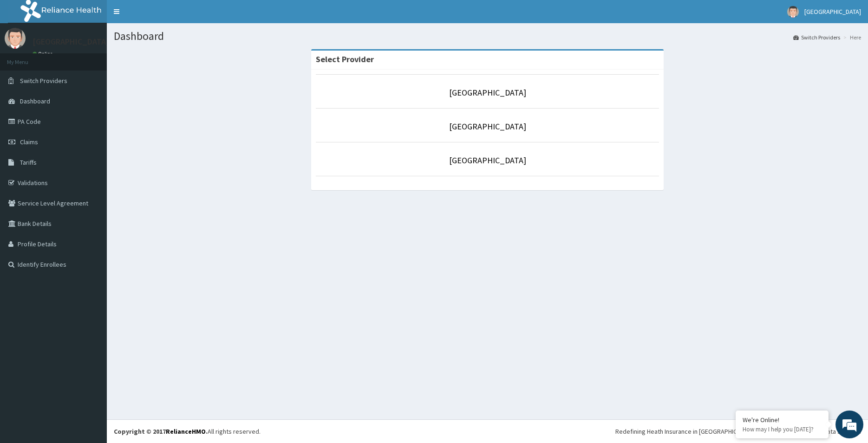  What do you see at coordinates (851, 37) in the screenshot?
I see `li: Here` at bounding box center [851, 37].